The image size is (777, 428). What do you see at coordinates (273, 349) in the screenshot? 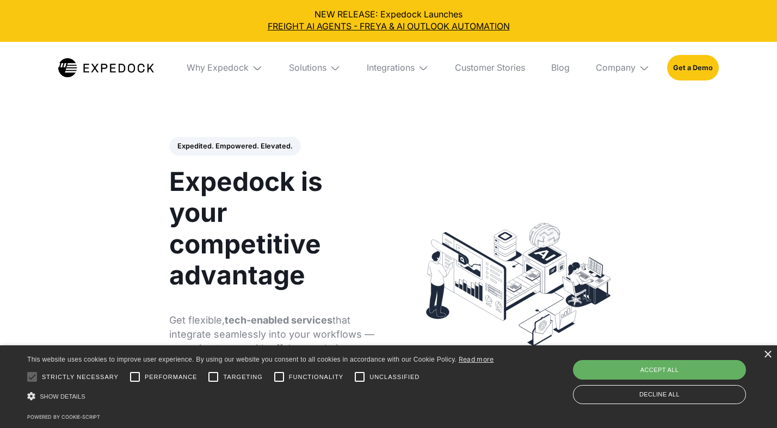
I see `p: Get flexible, that integrate seamlessly into your workflows — powering teams with offshore soluti...` at bounding box center [273, 349].